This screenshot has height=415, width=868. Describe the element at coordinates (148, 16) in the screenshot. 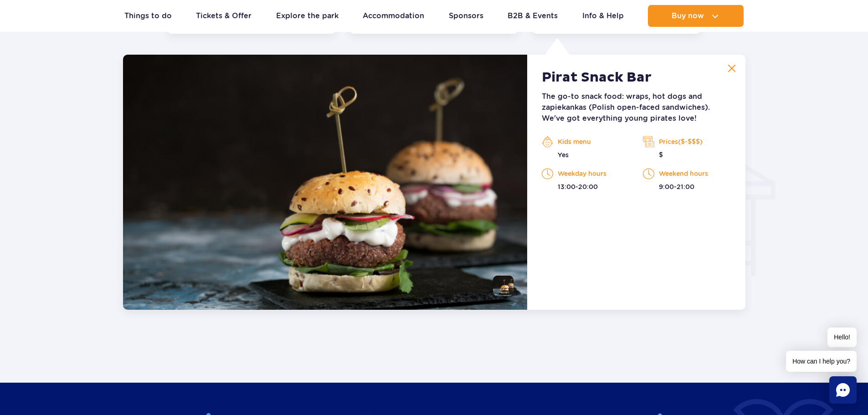

I see `a: Things to do` at that location.